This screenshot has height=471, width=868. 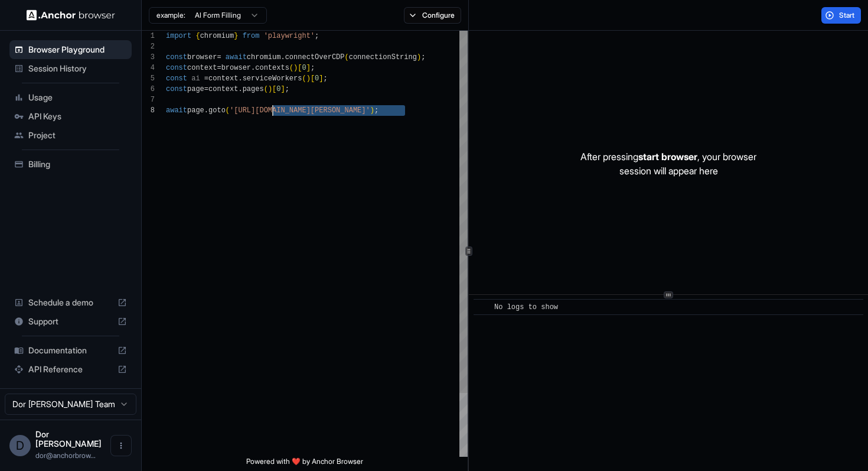 What do you see at coordinates (305, 464) in the screenshot?
I see `span: Powered with ❤️ by Anchor Browser` at bounding box center [305, 464].